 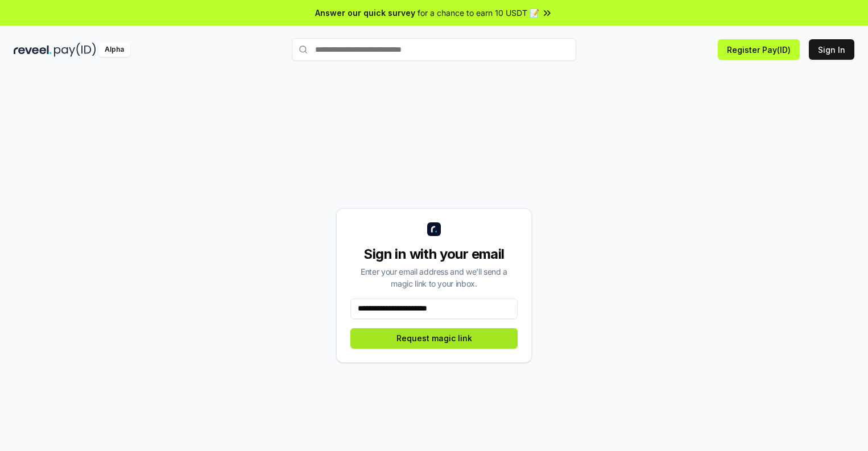 What do you see at coordinates (434, 229) in the screenshot?
I see `img: logo_small` at bounding box center [434, 229].